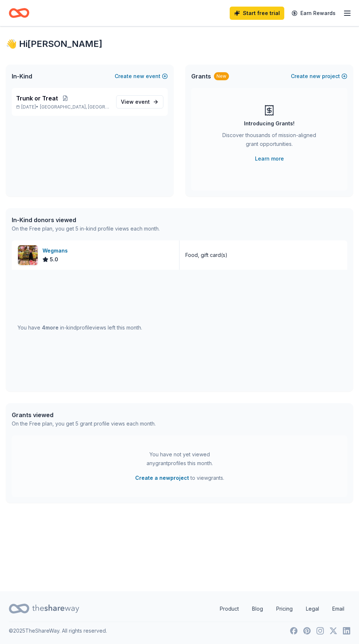  What do you see at coordinates (230, 609) in the screenshot?
I see `a: Product` at bounding box center [230, 609].